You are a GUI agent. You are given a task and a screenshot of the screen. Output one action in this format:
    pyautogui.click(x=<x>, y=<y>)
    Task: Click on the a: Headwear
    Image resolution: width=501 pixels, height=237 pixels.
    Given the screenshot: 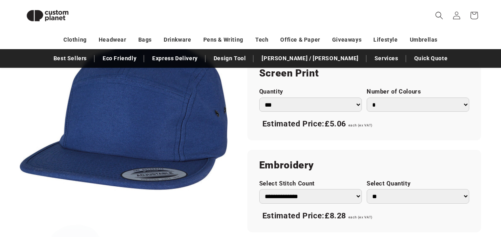 What is the action you would take?
    pyautogui.click(x=113, y=40)
    